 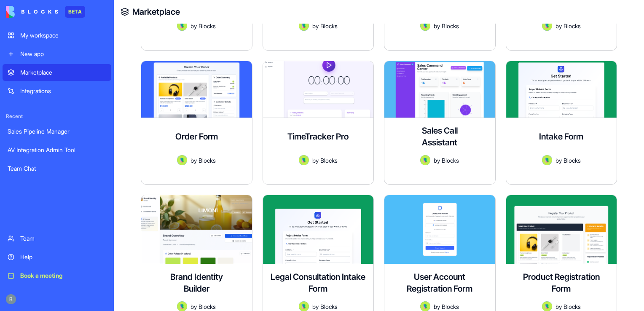 I want to click on button: Send a message…, so click(x=151, y=277).